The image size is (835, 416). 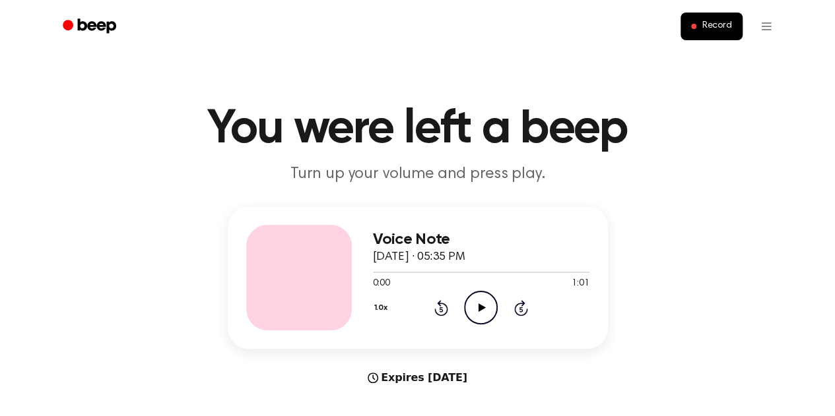 What do you see at coordinates (418, 129) in the screenshot?
I see `h1: You were left a beep` at bounding box center [418, 129].